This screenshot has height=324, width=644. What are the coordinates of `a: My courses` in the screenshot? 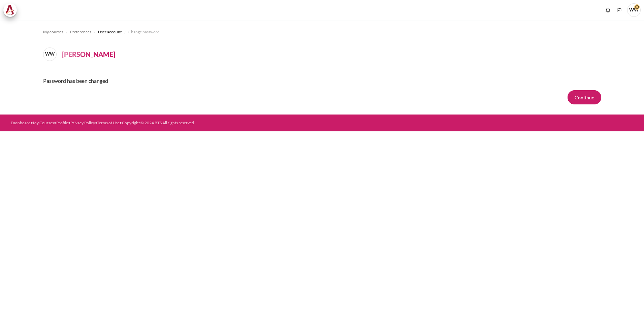 It's located at (53, 32).